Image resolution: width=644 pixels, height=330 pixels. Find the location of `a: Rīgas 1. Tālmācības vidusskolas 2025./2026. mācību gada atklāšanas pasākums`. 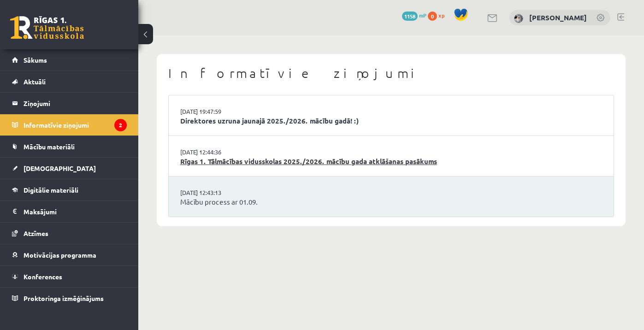

a: Rīgas 1. Tālmācības vidusskolas 2025./2026. mācību gada atklāšanas pasākums is located at coordinates (391, 161).